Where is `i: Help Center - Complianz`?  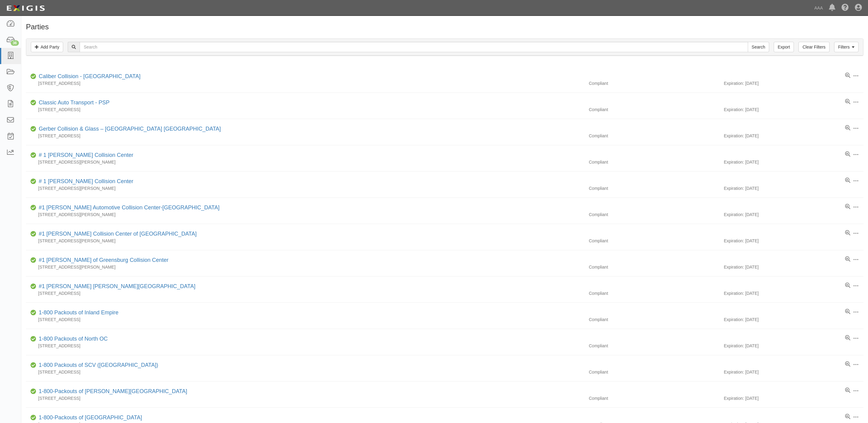 i: Help Center - Complianz is located at coordinates (845, 8).